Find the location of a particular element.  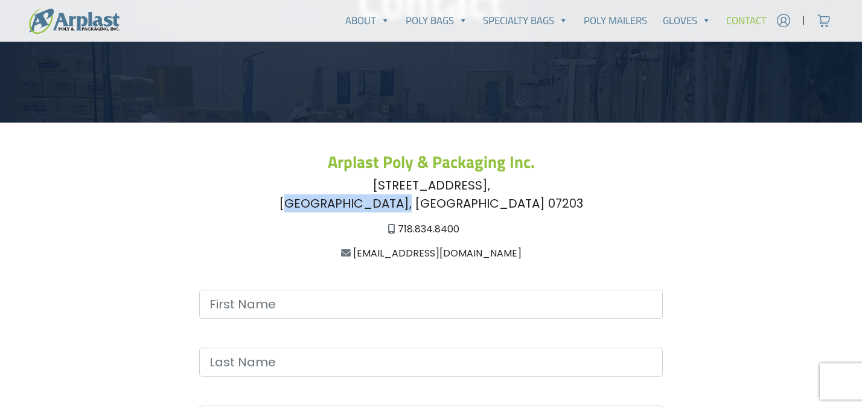

h3: Arplast Poly & Packaging Inc. is located at coordinates (431, 162).